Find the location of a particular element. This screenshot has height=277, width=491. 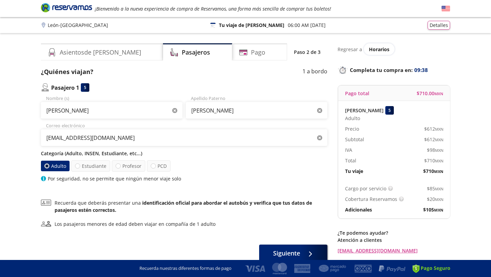

span: 09:38 is located at coordinates (421, 70).